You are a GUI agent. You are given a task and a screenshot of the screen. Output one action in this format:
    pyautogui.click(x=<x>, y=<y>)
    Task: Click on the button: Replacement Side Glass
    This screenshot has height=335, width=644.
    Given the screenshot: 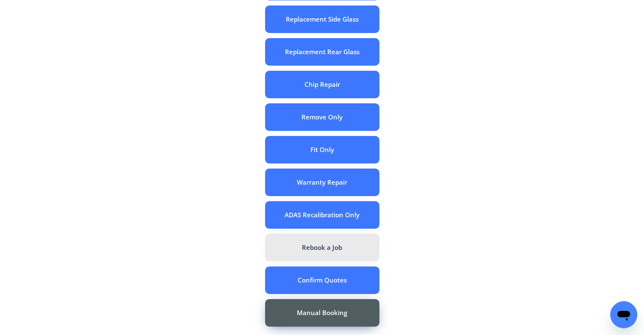 What is the action you would take?
    pyautogui.click(x=322, y=19)
    